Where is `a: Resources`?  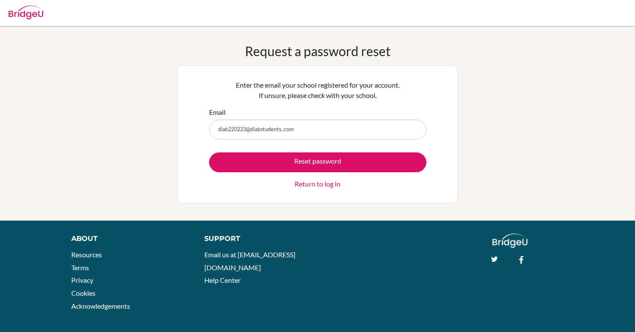
a: Resources is located at coordinates (86, 255).